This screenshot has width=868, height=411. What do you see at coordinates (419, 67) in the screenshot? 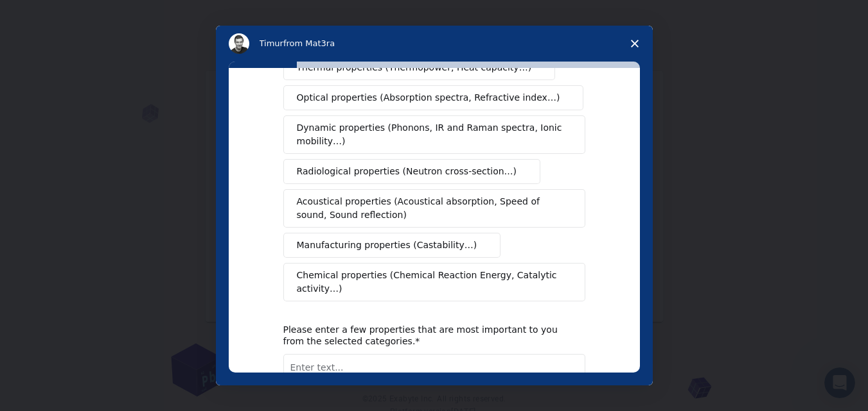
I see `button: Thermal properties (Thermopower, Heat capacity…)` at bounding box center [419, 67].